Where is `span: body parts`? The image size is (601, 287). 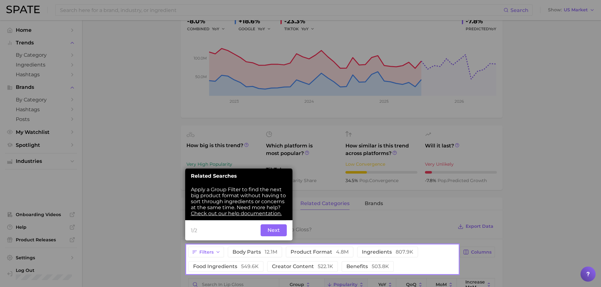 span: body parts is located at coordinates (255, 252).